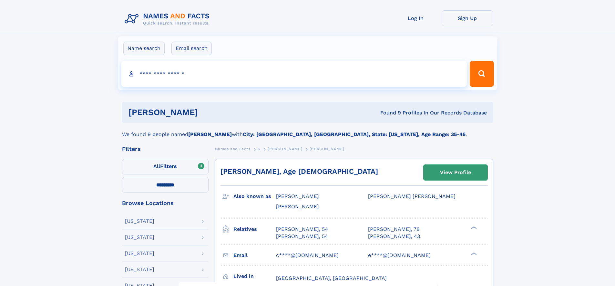 The image size is (615, 286). I want to click on h3: Relatives, so click(255, 230).